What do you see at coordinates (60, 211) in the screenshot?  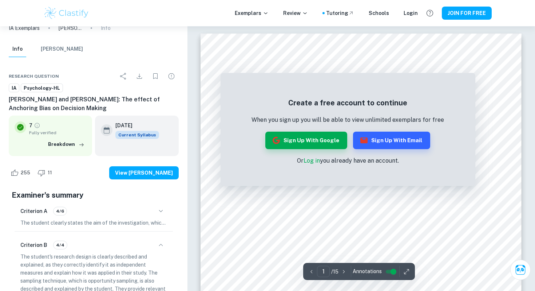 I see `span: 4/6` at bounding box center [60, 211].